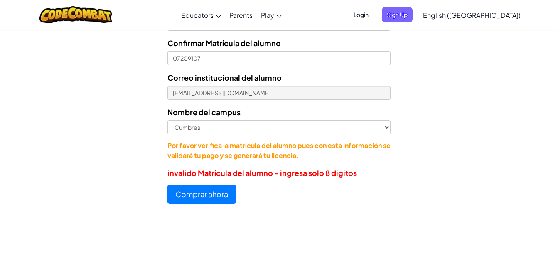  I want to click on label: Confirmar Matrícula del alumno, so click(224, 43).